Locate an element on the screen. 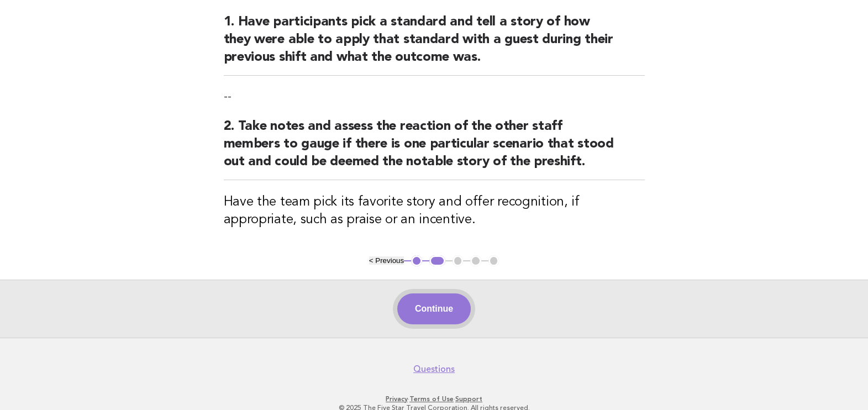 This screenshot has width=868, height=410. h2: 2. Take notes and assess the reaction of the other staff members to gauge if there is one particu... is located at coordinates (434, 149).